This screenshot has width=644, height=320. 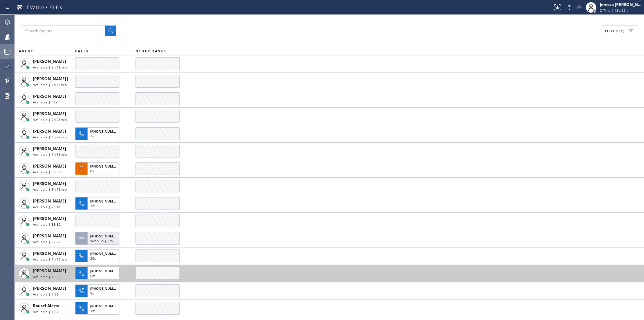 What do you see at coordinates (47, 172) in the screenshot?
I see `span: Available | 36:06` at bounding box center [47, 172].